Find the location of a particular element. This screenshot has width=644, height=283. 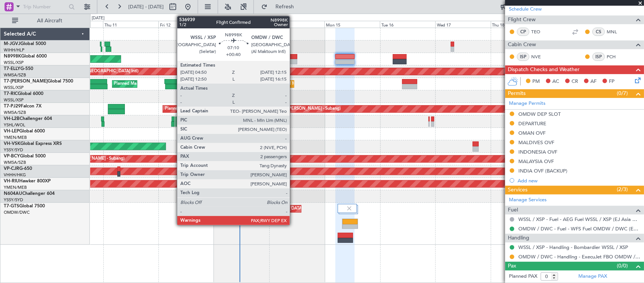

span: VP-CJR is located at coordinates (12, 169).